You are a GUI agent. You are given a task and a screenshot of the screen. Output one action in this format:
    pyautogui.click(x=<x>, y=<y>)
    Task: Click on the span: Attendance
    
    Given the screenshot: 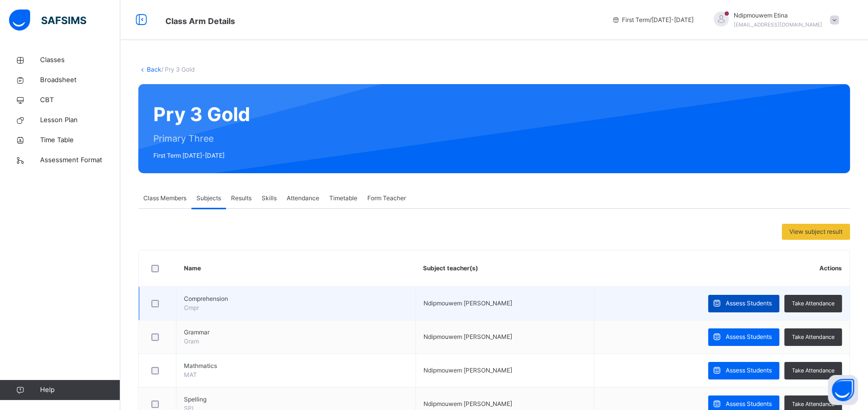 What is the action you would take?
    pyautogui.click(x=302, y=198)
    